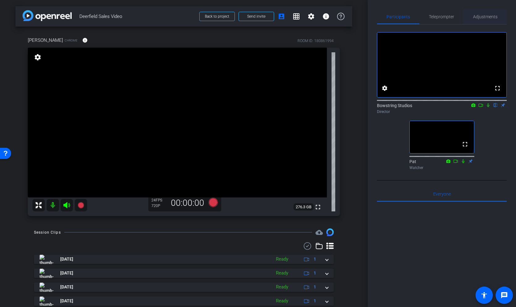 This screenshot has width=516, height=307. Describe the element at coordinates (398, 17) in the screenshot. I see `span: Participants` at that location.